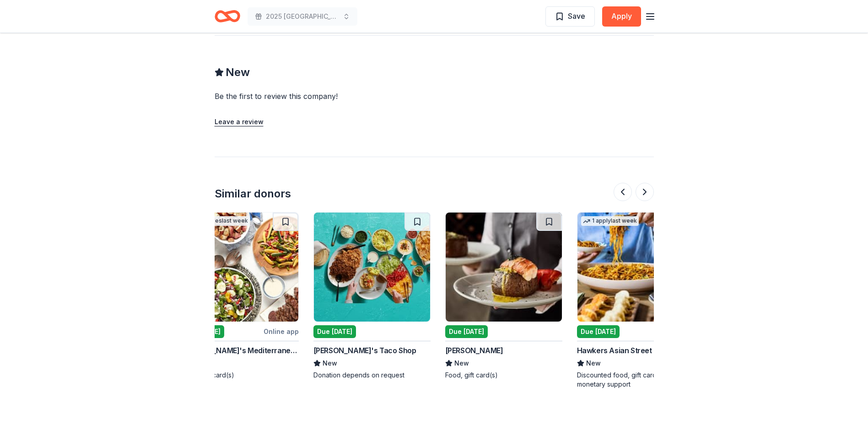  Describe the element at coordinates (253, 193) in the screenshot. I see `div: Similar donors` at that location.